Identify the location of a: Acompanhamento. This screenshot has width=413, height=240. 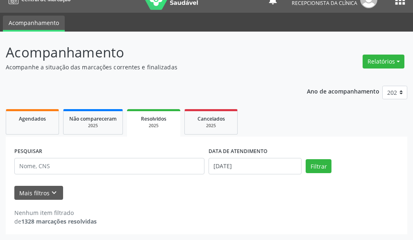
(34, 23).